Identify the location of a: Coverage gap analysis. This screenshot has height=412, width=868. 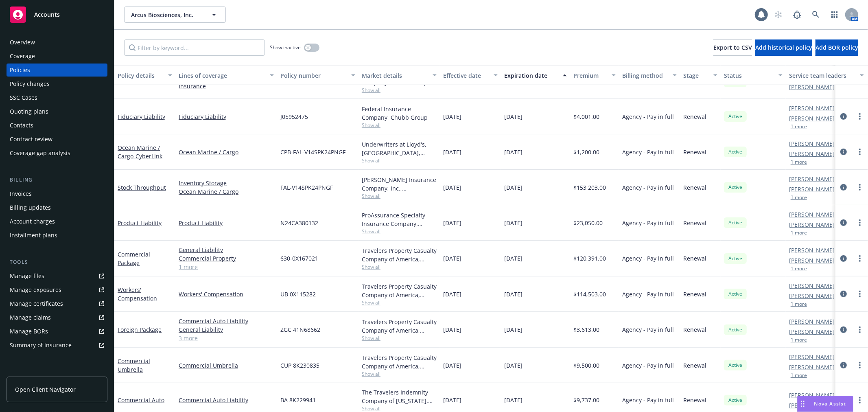
(57, 153).